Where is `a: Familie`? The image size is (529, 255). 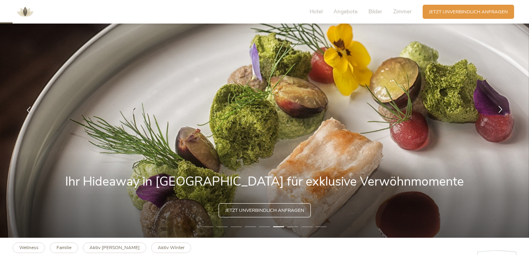
a: Familie is located at coordinates (64, 248).